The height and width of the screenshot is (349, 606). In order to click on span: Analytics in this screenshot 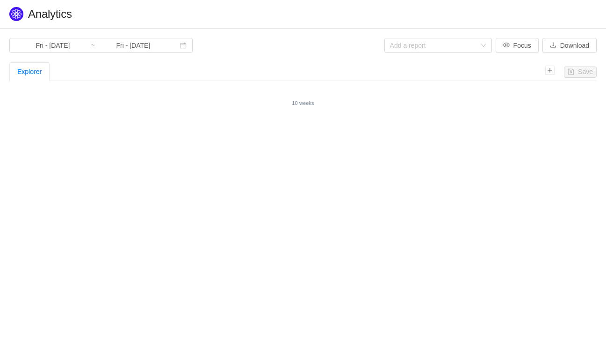, I will do `click(50, 14)`.